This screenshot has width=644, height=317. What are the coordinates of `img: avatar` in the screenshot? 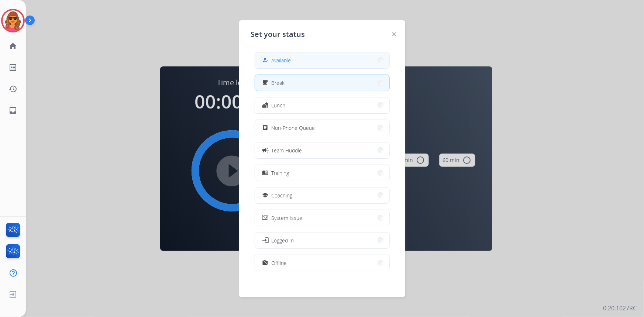 It's located at (13, 21).